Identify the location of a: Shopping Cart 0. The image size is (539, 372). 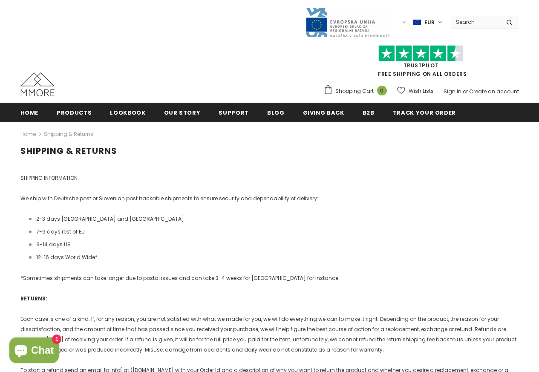
(357, 91).